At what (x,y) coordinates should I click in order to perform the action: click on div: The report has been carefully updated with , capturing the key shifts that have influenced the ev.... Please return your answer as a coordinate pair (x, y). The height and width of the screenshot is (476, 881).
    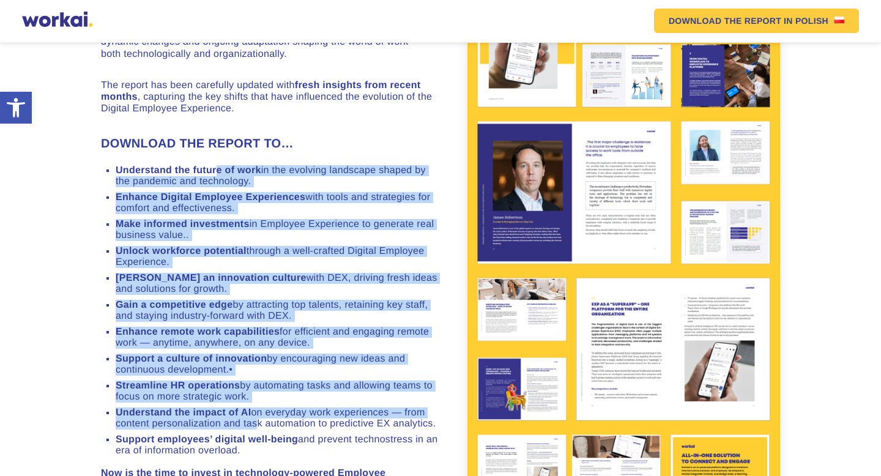
    Looking at the image, I should click on (270, 97).